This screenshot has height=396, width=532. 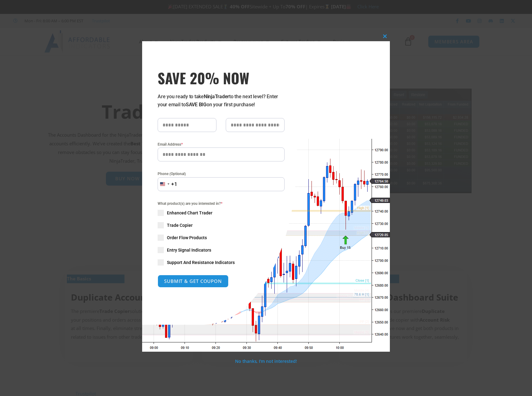 What do you see at coordinates (221, 262) in the screenshot?
I see `label: Support And Resistance Indicators` at bounding box center [221, 262].